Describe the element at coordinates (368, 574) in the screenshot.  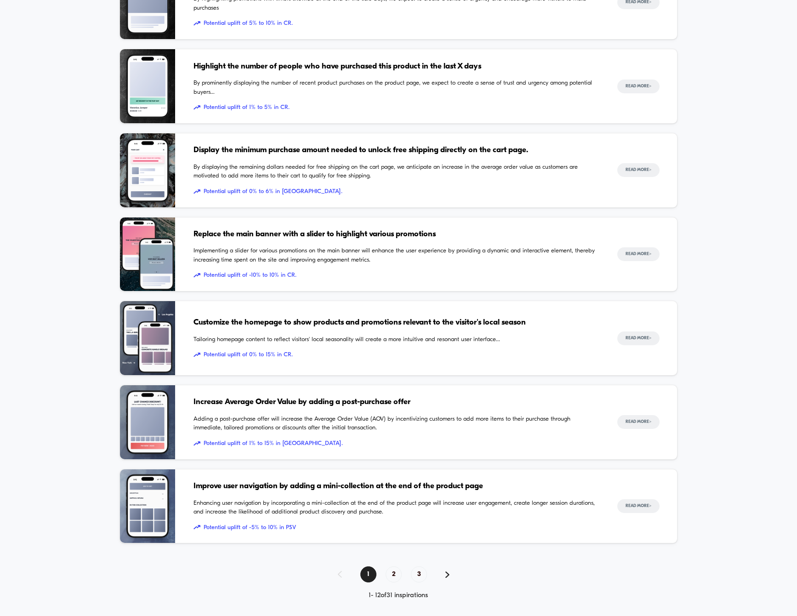
I see `span: 1` at that location.